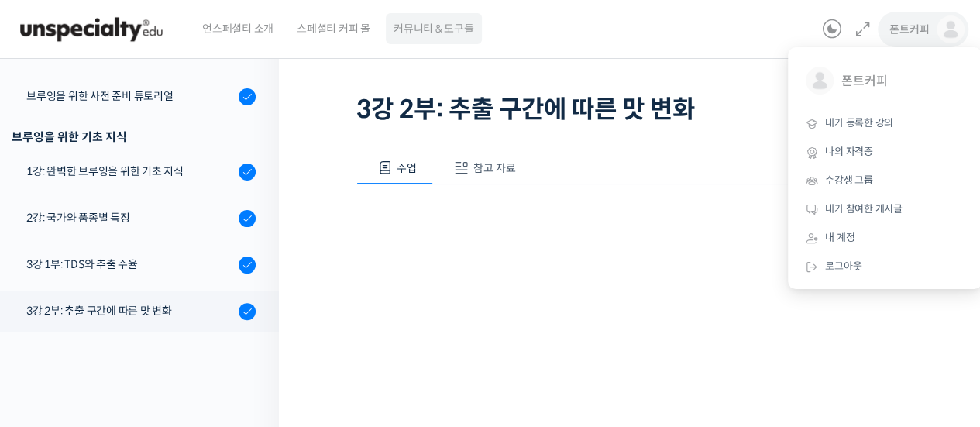 This screenshot has height=427, width=980. I want to click on div: 브루잉을 위한 사전 준비 튜토리얼, so click(130, 97).